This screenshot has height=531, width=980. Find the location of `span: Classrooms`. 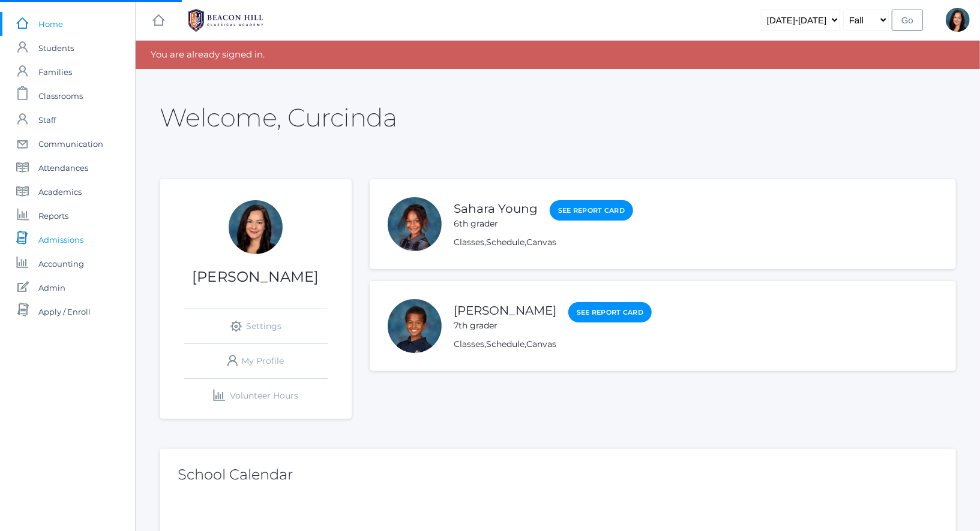

span: Classrooms is located at coordinates (60, 96).